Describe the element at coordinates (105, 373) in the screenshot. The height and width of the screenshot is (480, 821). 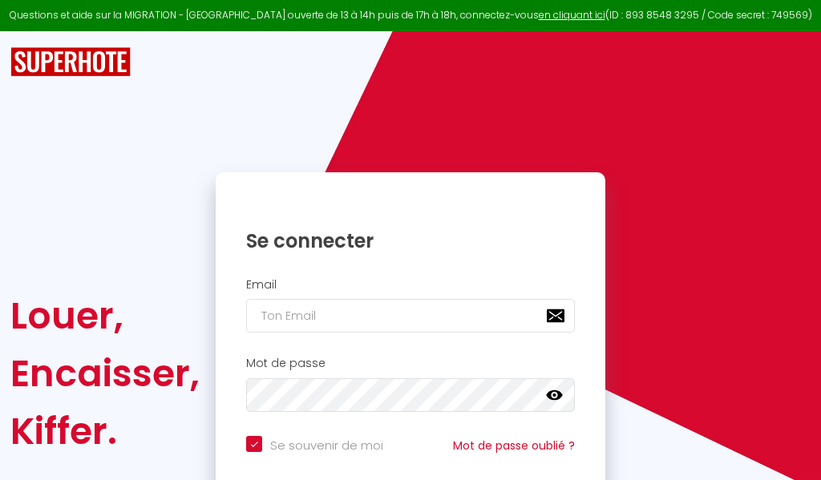
I see `div: Encaisser,` at that location.